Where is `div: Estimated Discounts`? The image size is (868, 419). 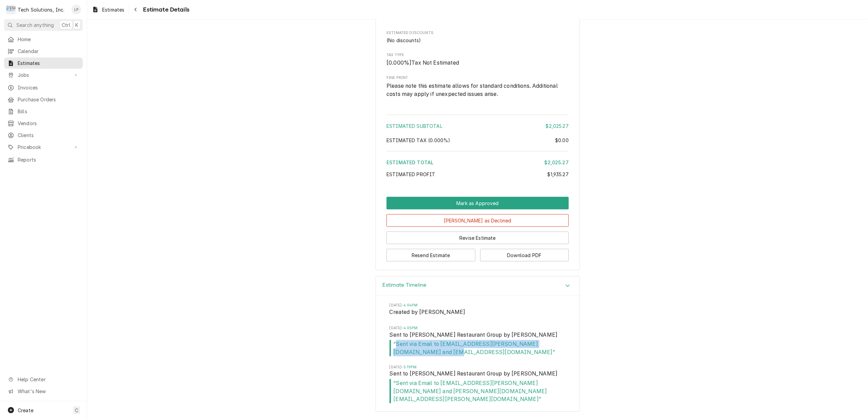
div: Estimated Discounts is located at coordinates (478, 37).